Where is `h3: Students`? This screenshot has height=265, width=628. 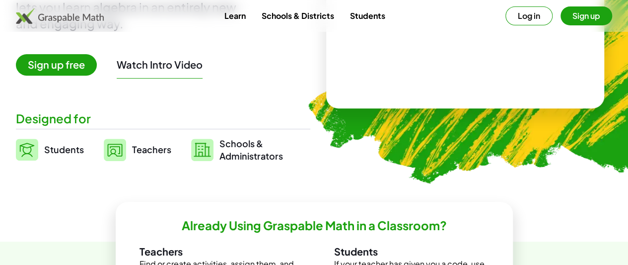
h3: Students is located at coordinates (412, 251).